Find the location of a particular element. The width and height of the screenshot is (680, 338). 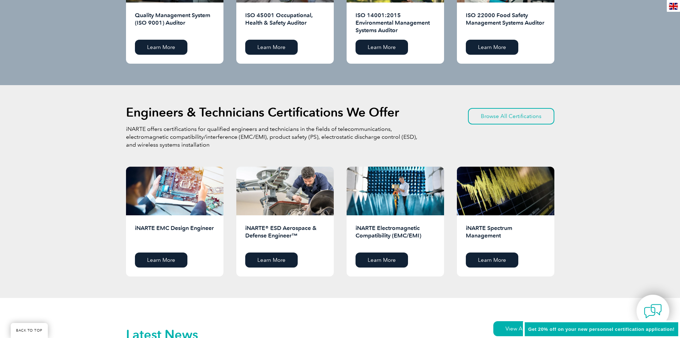

p: iNARTE offers certifications for qualified engineers and technicians in the fields of telecommuni... is located at coordinates (273, 137).